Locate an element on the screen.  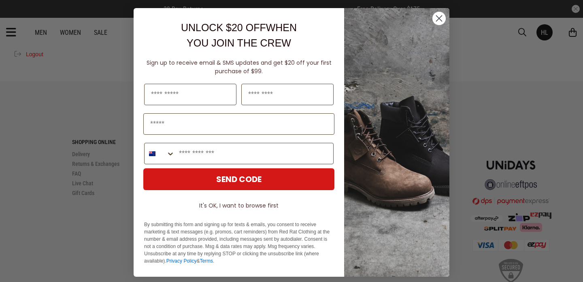
button: Close dialog is located at coordinates (439, 18).